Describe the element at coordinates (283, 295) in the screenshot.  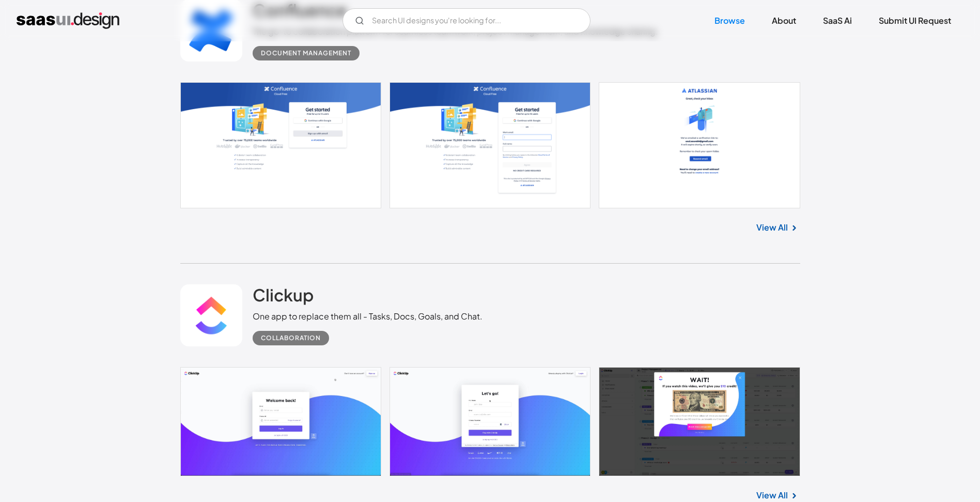
I see `h2: Clickup` at that location.